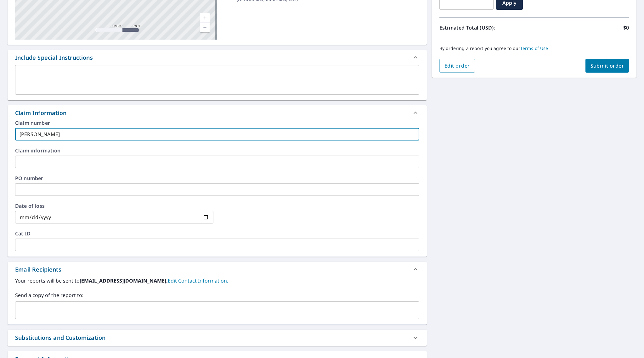 This screenshot has height=358, width=644. What do you see at coordinates (217, 123) in the screenshot?
I see `label: Claim number` at bounding box center [217, 123].